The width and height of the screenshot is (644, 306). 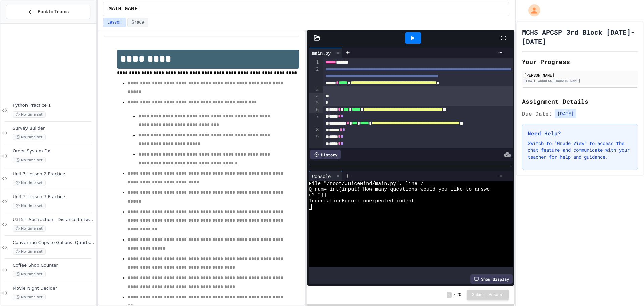 What do you see at coordinates (53, 242) in the screenshot?
I see `span: Converting Cups to Gallons, Quarts, Pints, and Cups` at bounding box center [53, 242].